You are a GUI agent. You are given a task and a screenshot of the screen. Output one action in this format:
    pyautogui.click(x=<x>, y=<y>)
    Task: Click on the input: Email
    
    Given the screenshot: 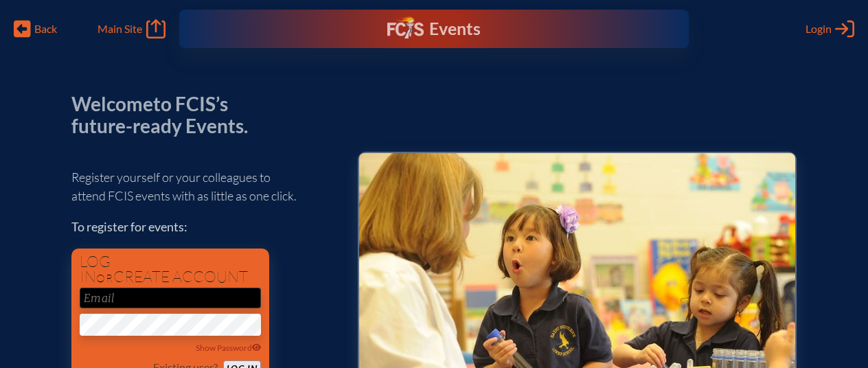 What is the action you would take?
    pyautogui.click(x=170, y=298)
    